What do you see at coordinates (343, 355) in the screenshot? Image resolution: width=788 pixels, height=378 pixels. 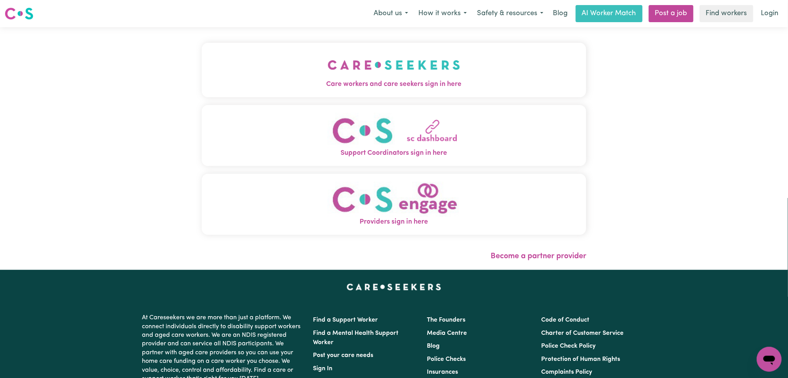 I see `a: Post your care needs` at bounding box center [343, 355].